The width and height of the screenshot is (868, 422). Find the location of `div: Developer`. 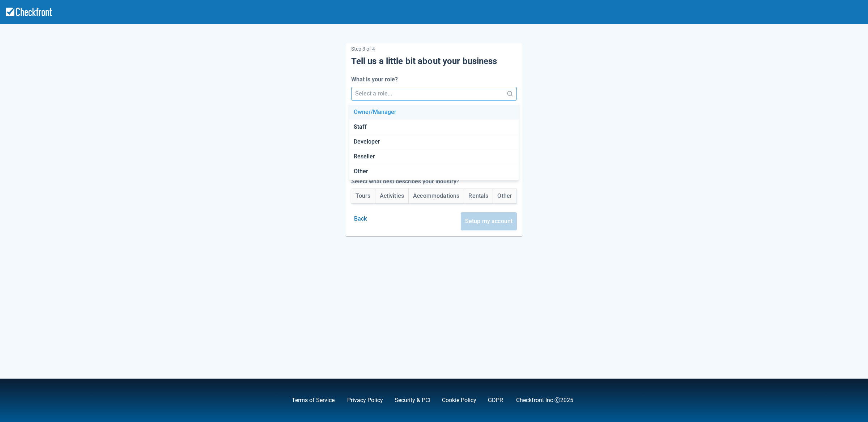

div: Developer is located at coordinates (434, 142).